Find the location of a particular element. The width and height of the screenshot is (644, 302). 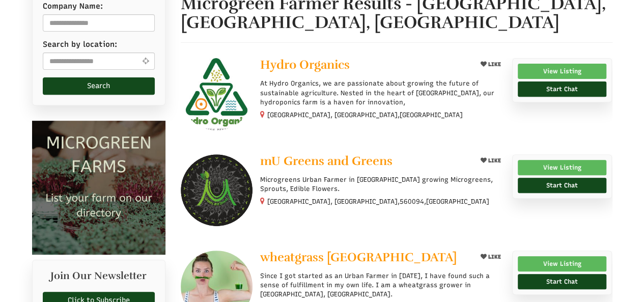

h2: Join Our Newsletter is located at coordinates (99, 279).